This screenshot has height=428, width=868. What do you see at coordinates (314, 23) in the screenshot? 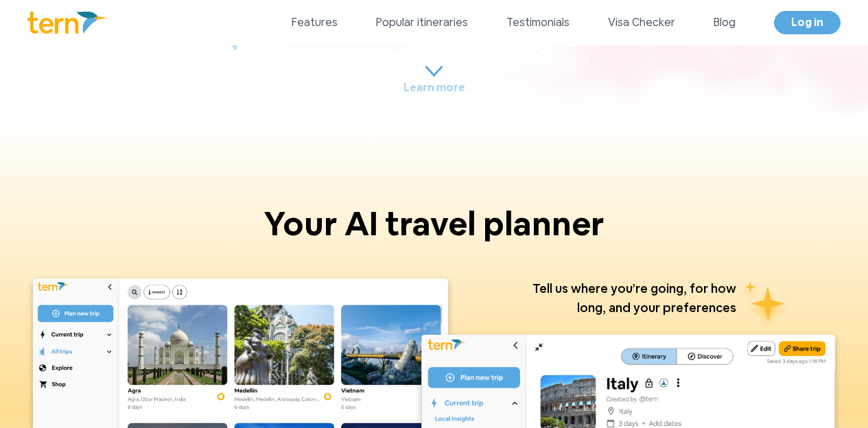
I see `a: Features` at bounding box center [314, 23].